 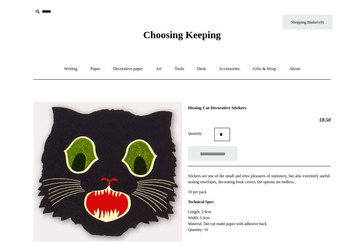 What do you see at coordinates (71, 69) in the screenshot?
I see `a: Writing` at bounding box center [71, 69].